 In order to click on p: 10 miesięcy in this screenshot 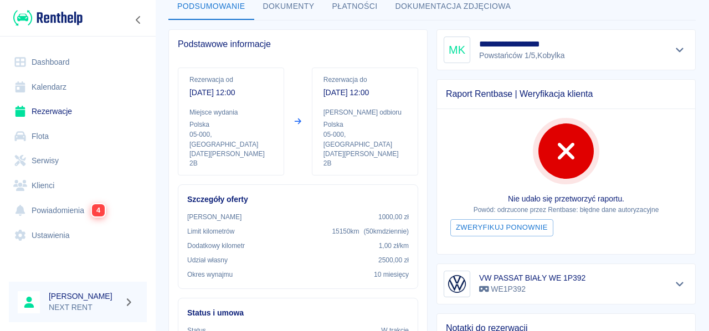, I will do `click(391, 275)`.